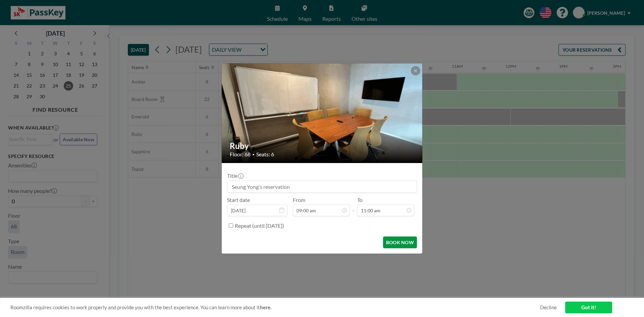  I want to click on img: 537.gif, so click(323, 113).